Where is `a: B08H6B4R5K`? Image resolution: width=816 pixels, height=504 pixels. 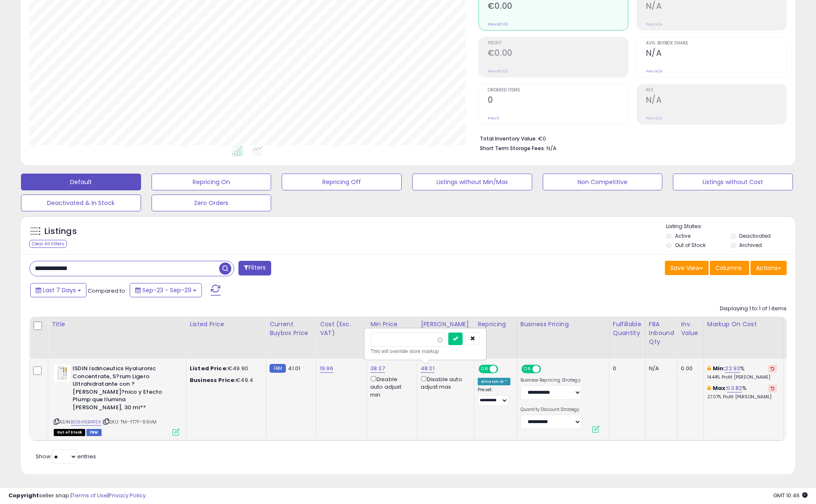
a: B08H6B4R5K is located at coordinates (87, 421).